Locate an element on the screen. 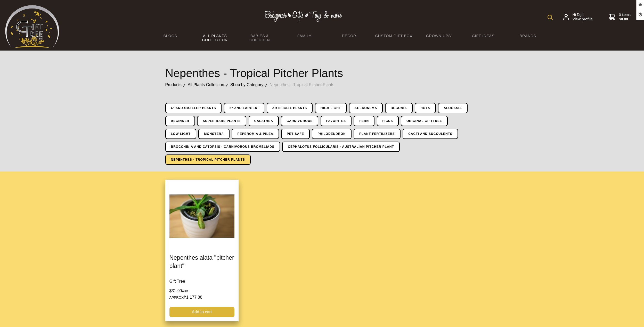 The height and width of the screenshot is (327, 644). a: Custom Gift Box is located at coordinates (394, 36).